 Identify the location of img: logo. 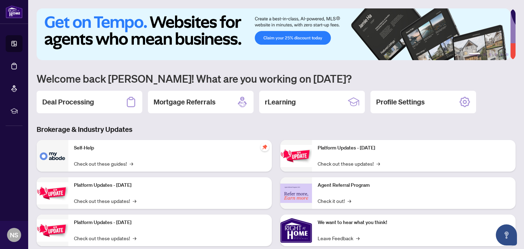
(14, 12).